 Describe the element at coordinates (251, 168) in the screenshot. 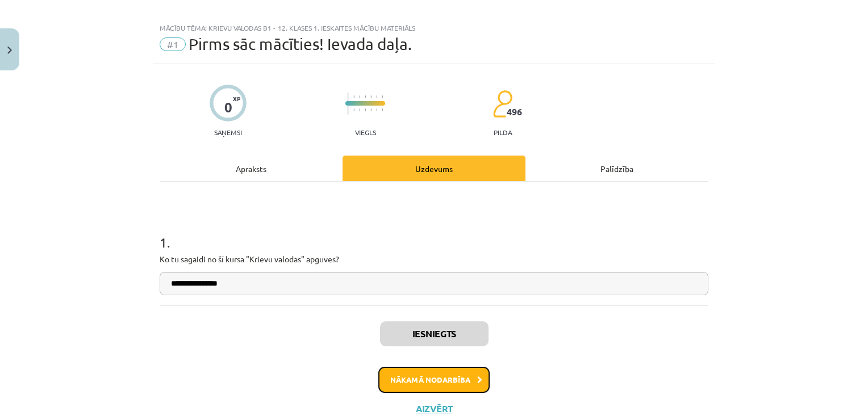

I see `div: Apraksts` at that location.